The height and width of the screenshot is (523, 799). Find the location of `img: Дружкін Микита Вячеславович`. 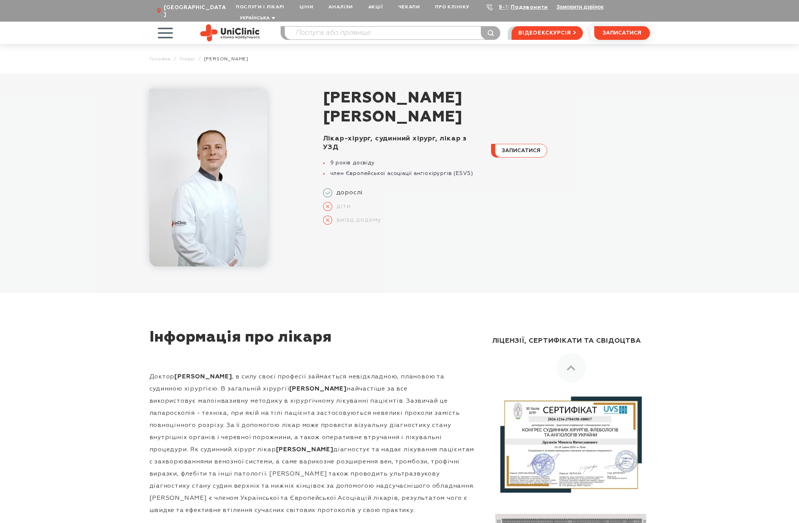

img: Дружкін Микита Вячеславович is located at coordinates (208, 178).